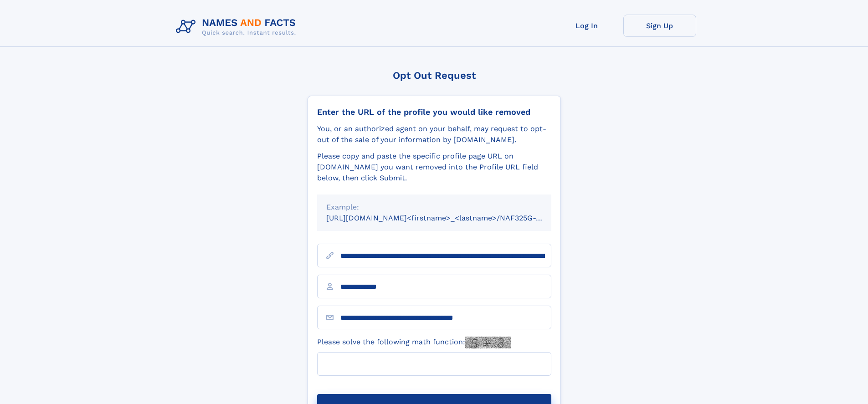 Image resolution: width=868 pixels, height=404 pixels. I want to click on div: You, or an authorized agent on your behalf, may request to opt-out of the sale of your informatio..., so click(434, 134).